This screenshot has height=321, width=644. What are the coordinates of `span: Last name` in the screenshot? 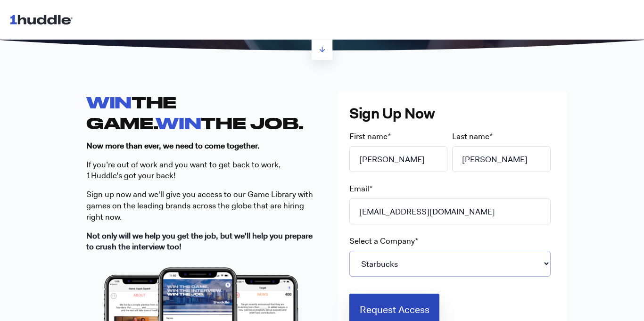 It's located at (471, 136).